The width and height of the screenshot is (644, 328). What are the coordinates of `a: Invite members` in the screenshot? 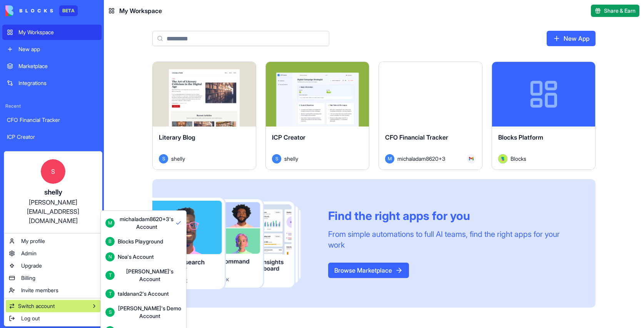 It's located at (53, 290).